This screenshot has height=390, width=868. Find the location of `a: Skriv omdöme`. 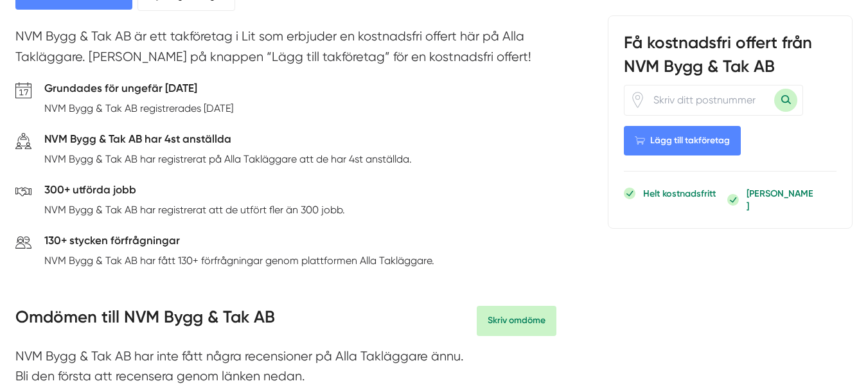

a: Skriv omdöme is located at coordinates (516, 321).